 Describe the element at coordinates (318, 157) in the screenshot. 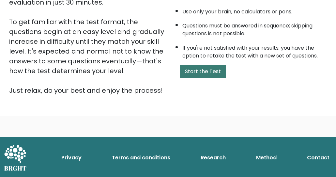

I see `a: Contact` at that location.